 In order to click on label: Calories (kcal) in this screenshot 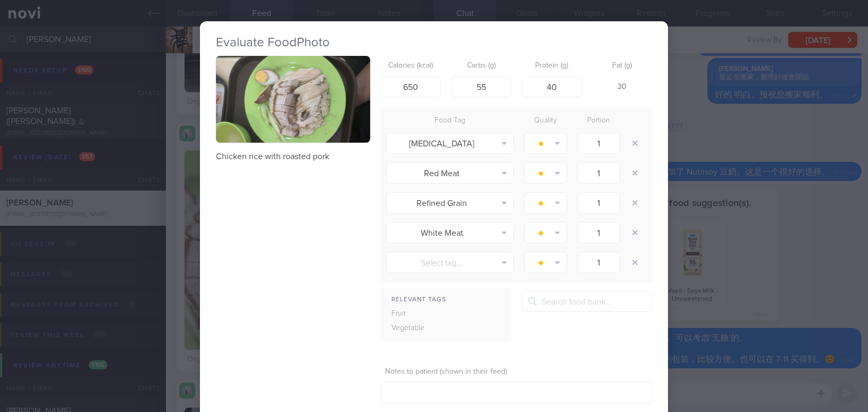, I will do `click(411, 66)`.